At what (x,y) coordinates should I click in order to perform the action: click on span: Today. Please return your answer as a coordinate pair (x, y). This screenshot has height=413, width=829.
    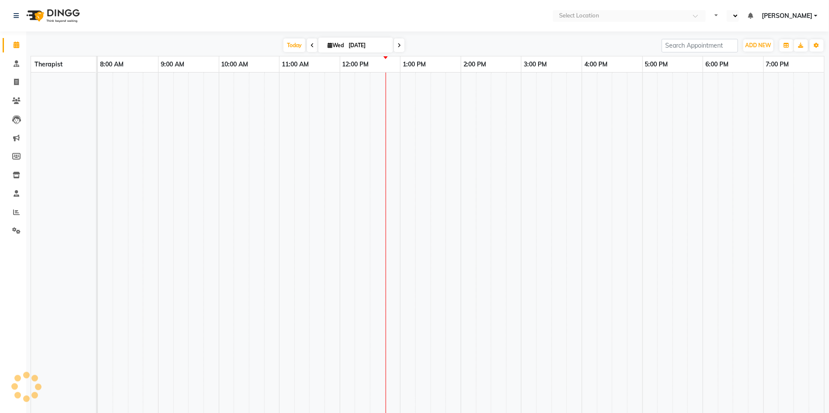
    Looking at the image, I should click on (295, 45).